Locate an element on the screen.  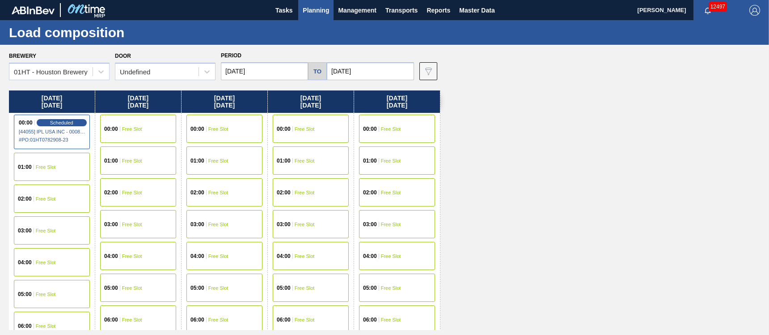
div: 01HT - Houston Brewery is located at coordinates (51, 72).